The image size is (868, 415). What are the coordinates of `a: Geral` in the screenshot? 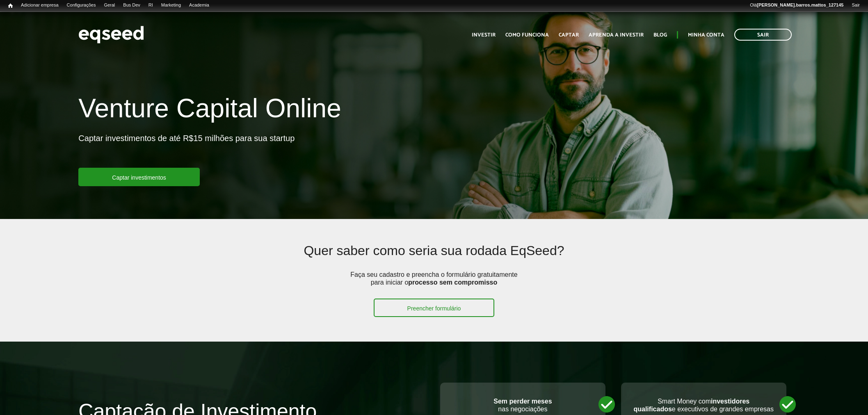 It's located at (109, 5).